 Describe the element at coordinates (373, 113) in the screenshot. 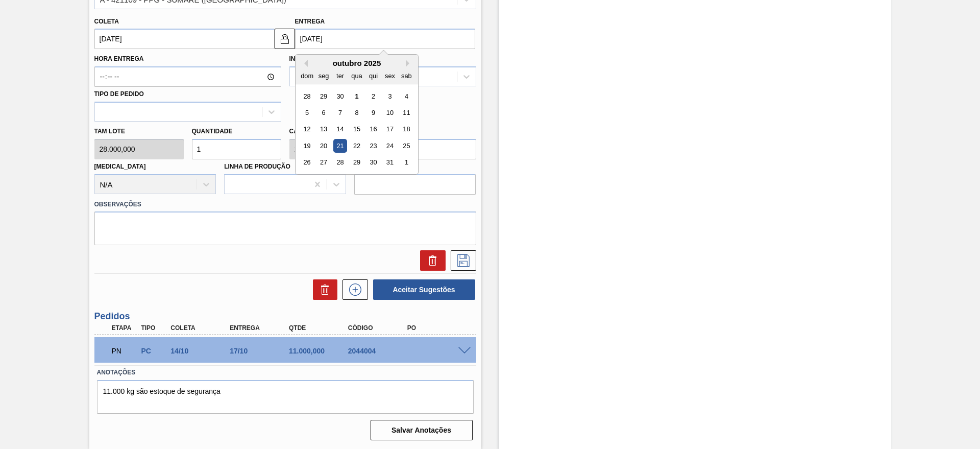

I see `div: Choose quinta-feira, 9 de outubro de 2025` at that location.